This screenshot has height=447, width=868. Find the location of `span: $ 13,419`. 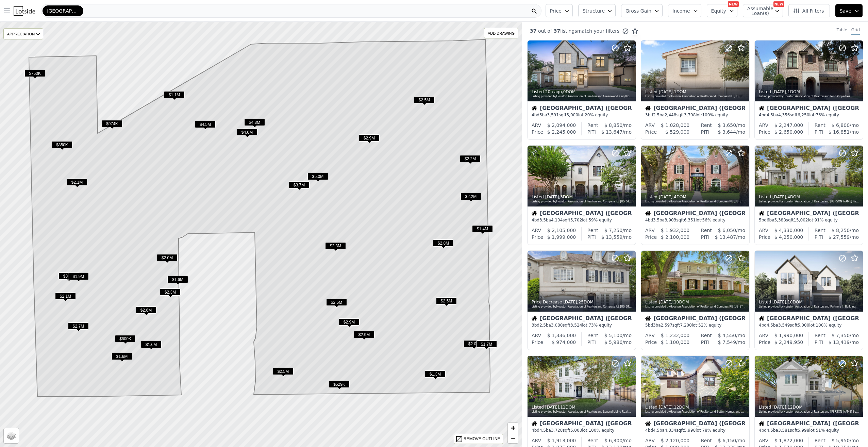

span: $ 13,419 is located at coordinates (839, 343).